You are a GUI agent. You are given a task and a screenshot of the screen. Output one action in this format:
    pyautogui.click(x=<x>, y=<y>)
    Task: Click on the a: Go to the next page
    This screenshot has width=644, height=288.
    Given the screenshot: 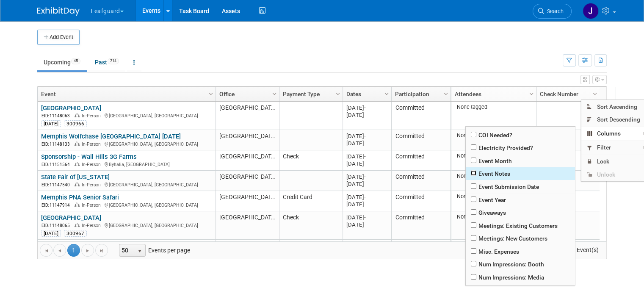 What is the action you would take?
    pyautogui.click(x=87, y=250)
    